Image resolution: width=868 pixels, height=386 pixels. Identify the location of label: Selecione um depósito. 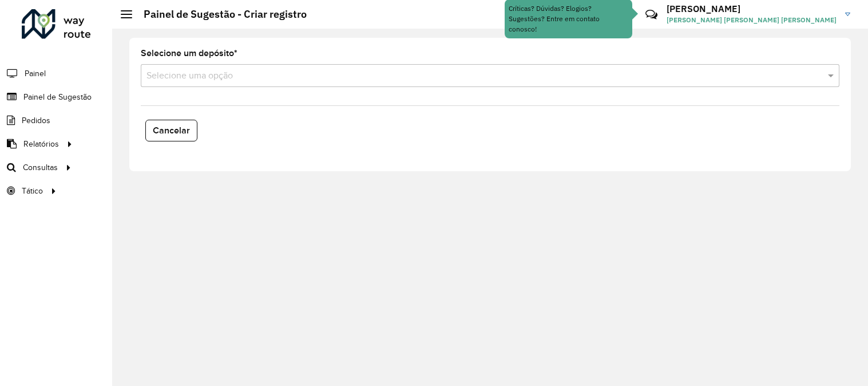
(189, 53).